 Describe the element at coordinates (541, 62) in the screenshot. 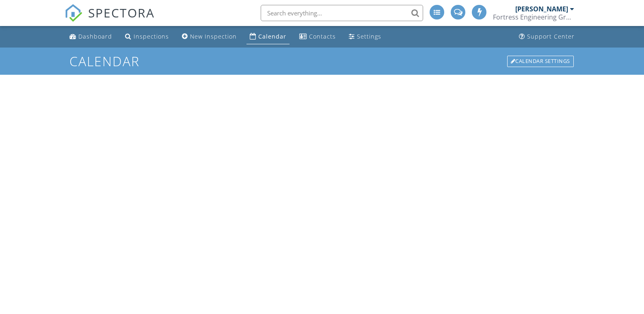

I see `a: Calendar Settings` at that location.